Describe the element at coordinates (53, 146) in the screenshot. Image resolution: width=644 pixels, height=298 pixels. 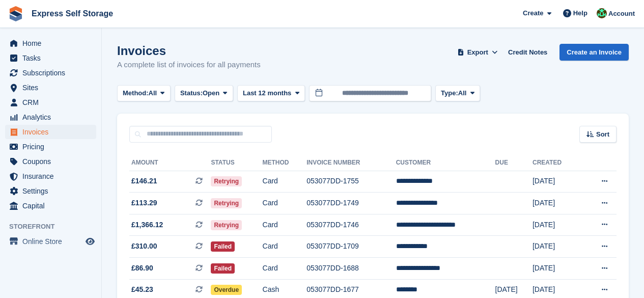
I see `span: Pricing` at that location.